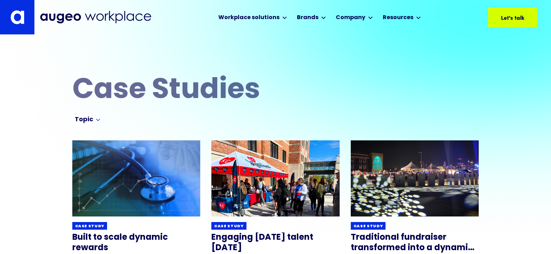 Image resolution: width=551 pixels, height=254 pixels. What do you see at coordinates (17, 17) in the screenshot?
I see `img: Augeo's "a" monogram decorative logo in white.` at bounding box center [17, 17].